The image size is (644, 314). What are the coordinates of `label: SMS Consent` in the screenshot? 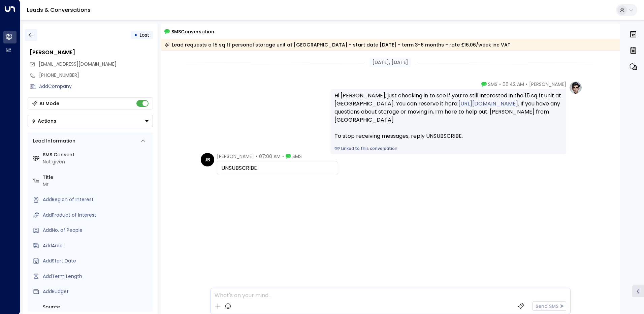 It's located at (96, 155).